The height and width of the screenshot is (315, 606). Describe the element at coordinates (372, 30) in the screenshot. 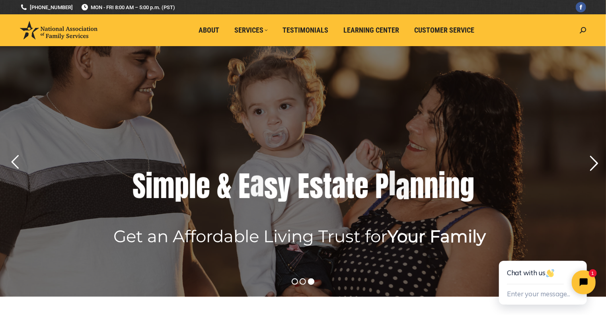

I see `a: Learning Center` at that location.